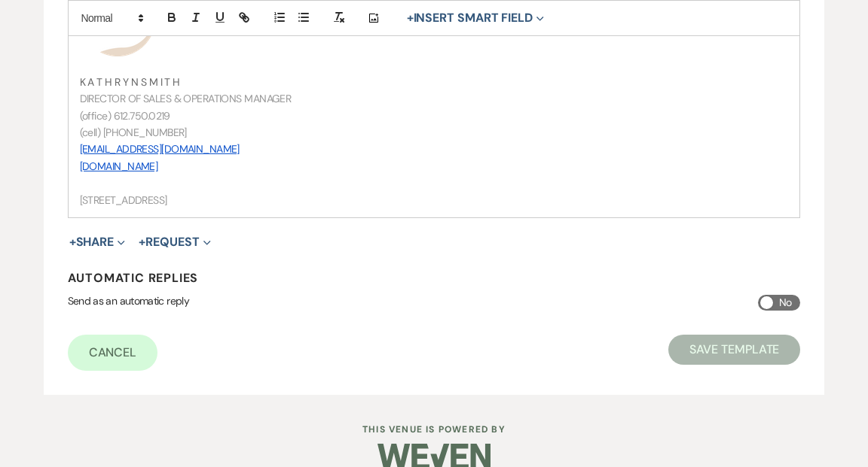 Image resolution: width=868 pixels, height=467 pixels. I want to click on span: No, so click(784, 302).